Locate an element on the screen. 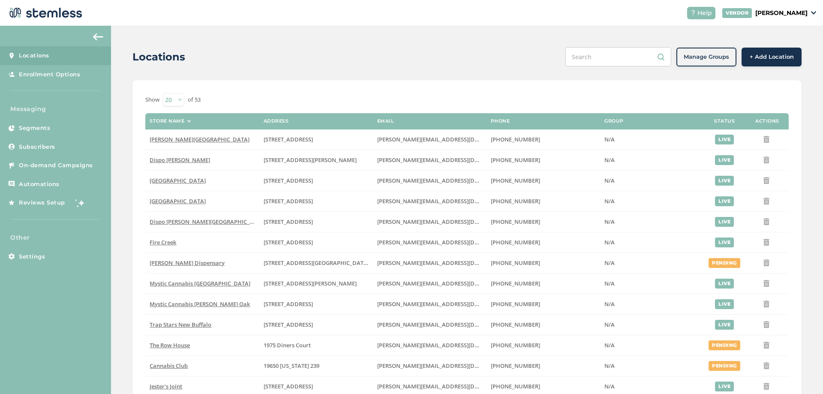 The image size is (823, 394). label: Mystic Cannabis Burr Oak is located at coordinates (202, 304).